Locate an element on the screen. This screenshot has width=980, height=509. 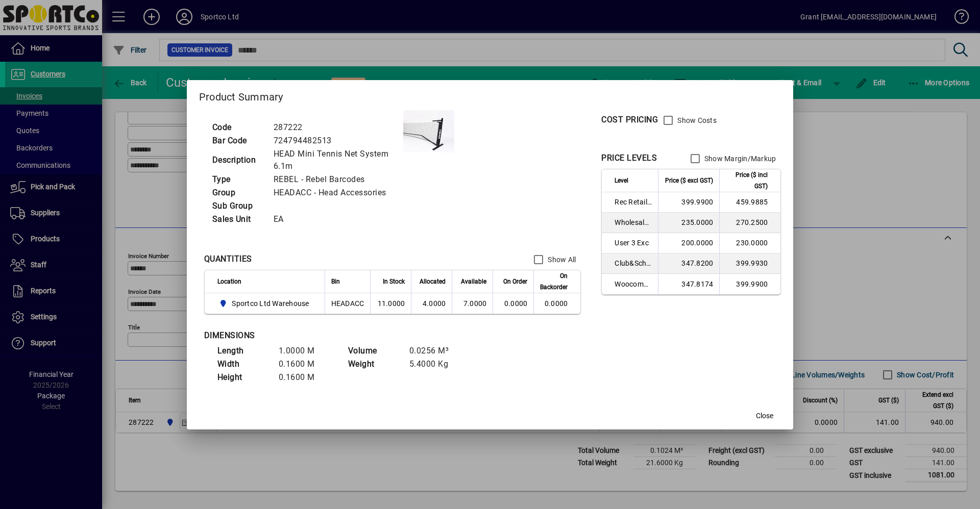
td: 230.0000 is located at coordinates (750, 243).